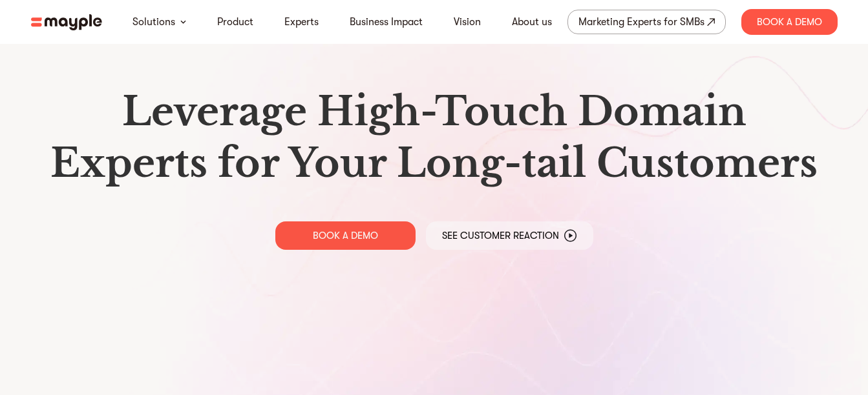 The image size is (868, 395). I want to click on a: Vision, so click(467, 22).